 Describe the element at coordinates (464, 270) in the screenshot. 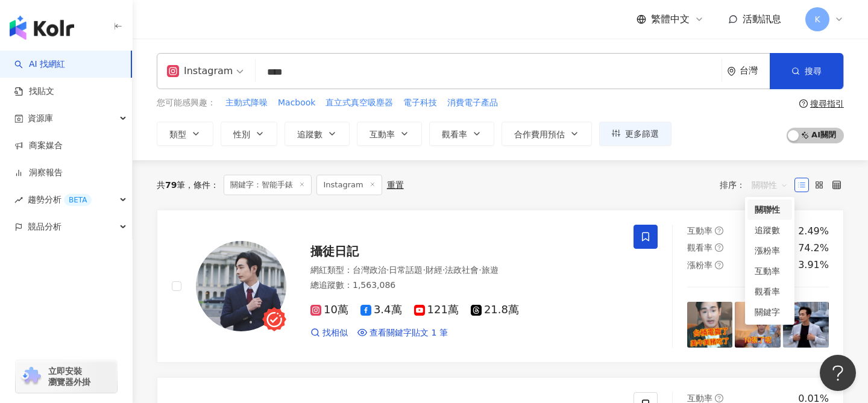

I see `div: 網紅類型 ：` at that location.